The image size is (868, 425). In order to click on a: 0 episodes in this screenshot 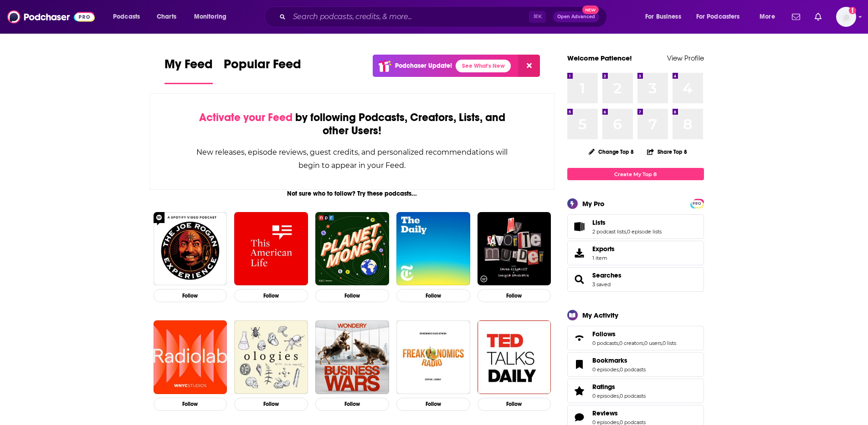, I will do `click(605, 396)`.